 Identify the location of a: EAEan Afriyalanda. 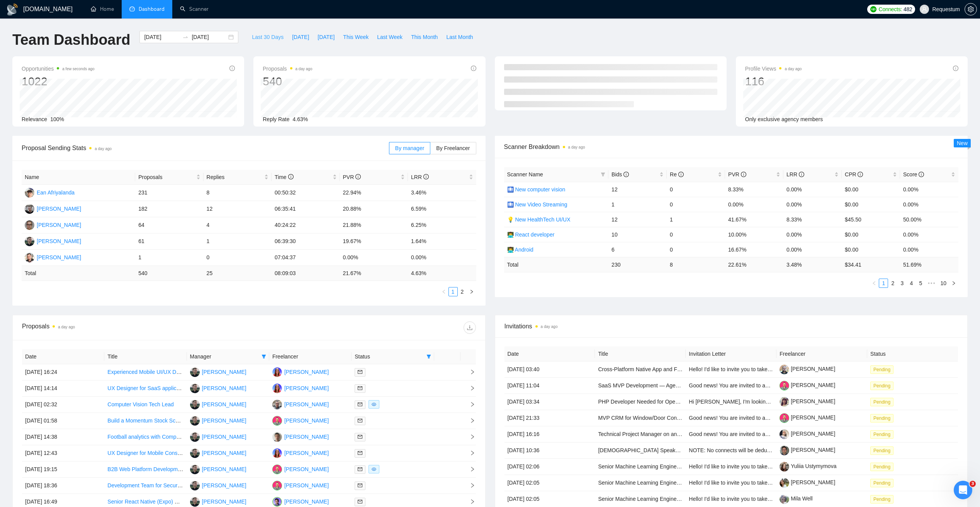
(50, 192).